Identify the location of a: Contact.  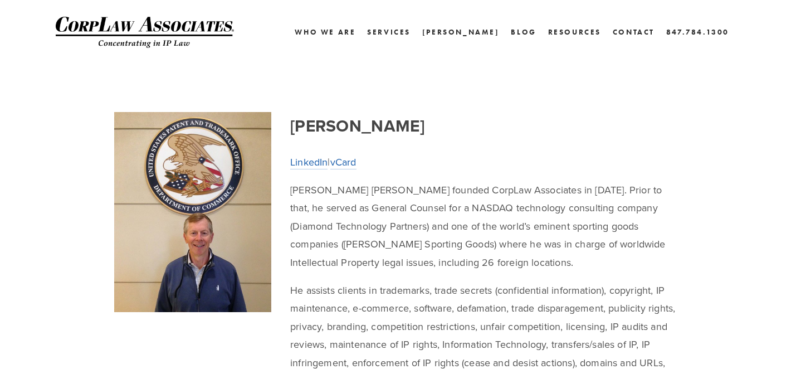
(634, 32).